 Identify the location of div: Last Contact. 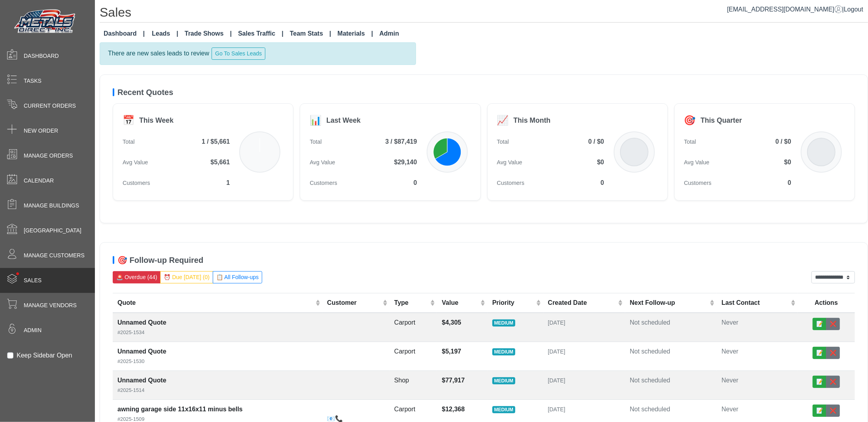
(756, 303).